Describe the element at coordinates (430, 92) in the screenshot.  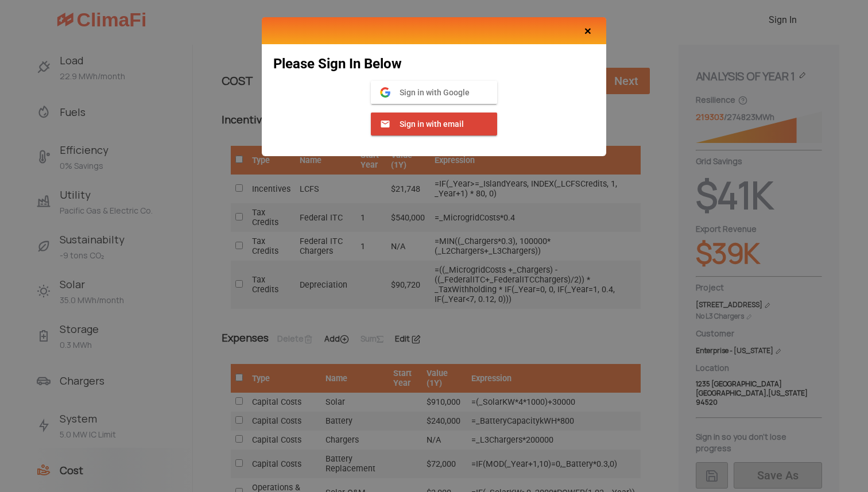
I see `span: Sign in with Google` at that location.